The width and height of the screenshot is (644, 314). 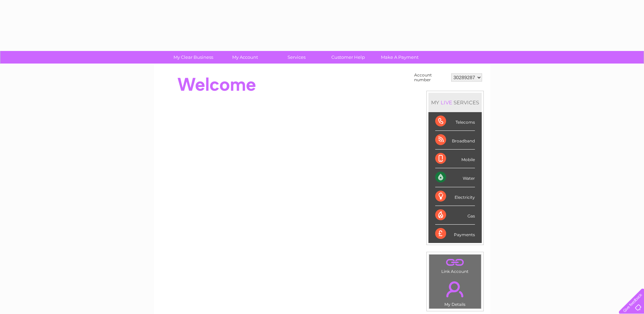 What do you see at coordinates (455, 177) in the screenshot?
I see `div: Water` at bounding box center [455, 177].